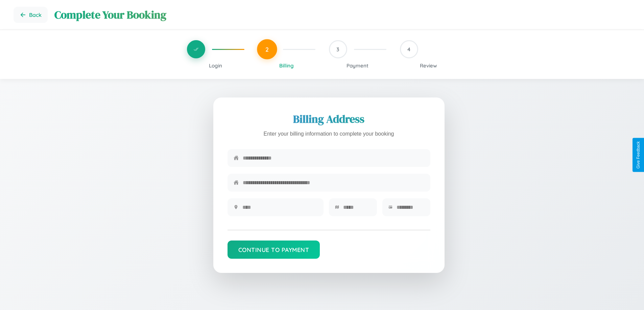  Describe the element at coordinates (342, 15) in the screenshot. I see `h1: Complete Your Booking` at that location.